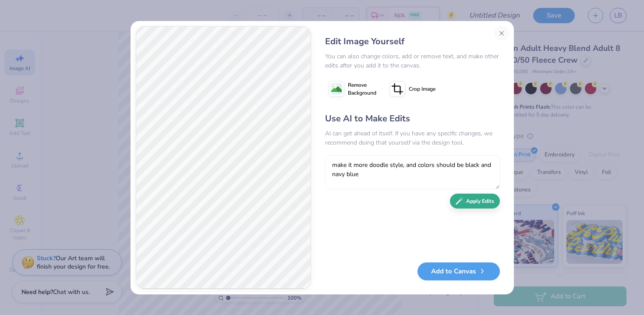 Image resolution: width=644 pixels, height=315 pixels. I want to click on button: Crop Image, so click(413, 89).